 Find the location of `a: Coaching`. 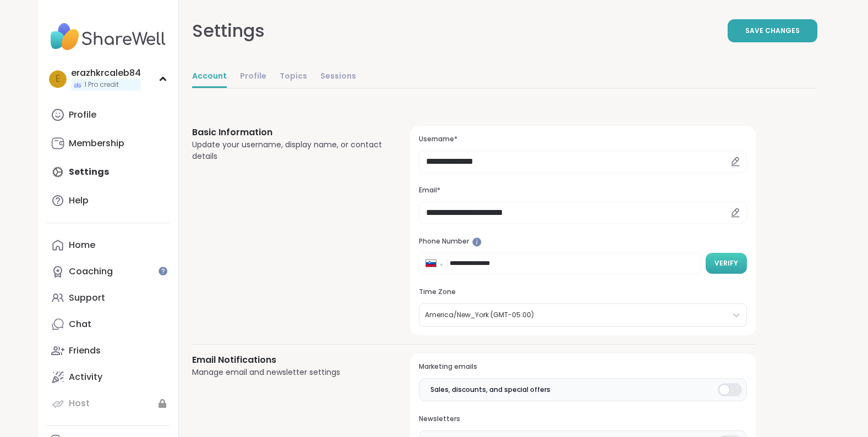

a: Coaching is located at coordinates (108, 272).